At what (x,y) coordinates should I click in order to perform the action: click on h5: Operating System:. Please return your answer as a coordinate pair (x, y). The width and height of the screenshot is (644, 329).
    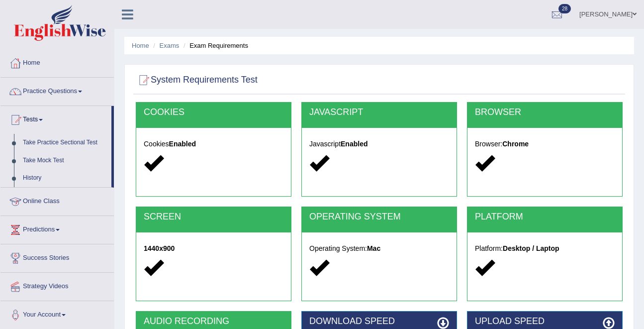
    Looking at the image, I should click on (379, 248).